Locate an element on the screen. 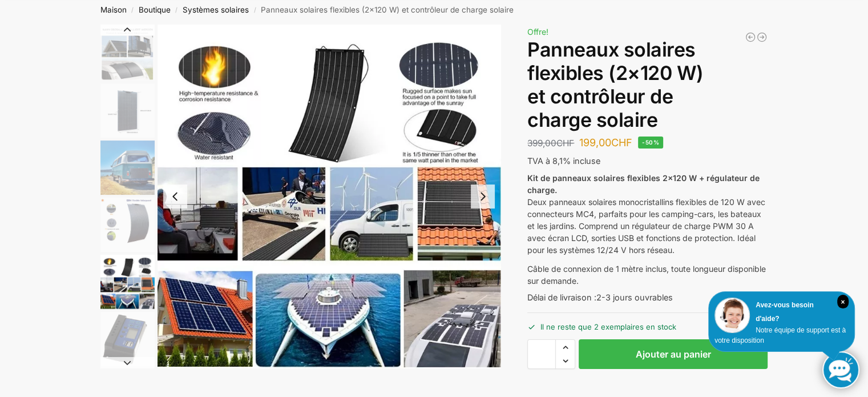 The height and width of the screenshot is (397, 868). font: TVA à 8,1% incluse is located at coordinates (564, 161).